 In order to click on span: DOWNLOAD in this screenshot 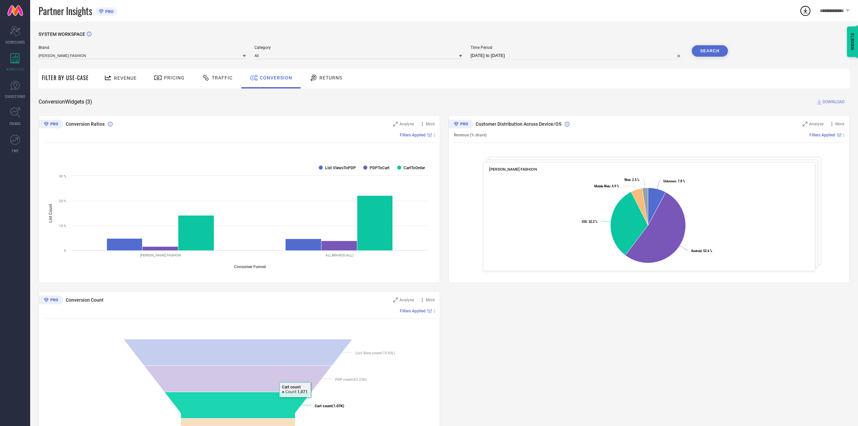, I will do `click(833, 102)`.